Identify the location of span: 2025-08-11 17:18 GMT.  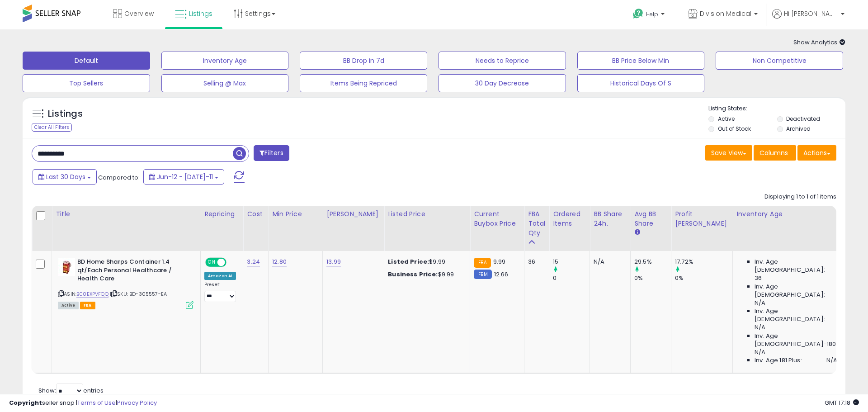
(842, 402).